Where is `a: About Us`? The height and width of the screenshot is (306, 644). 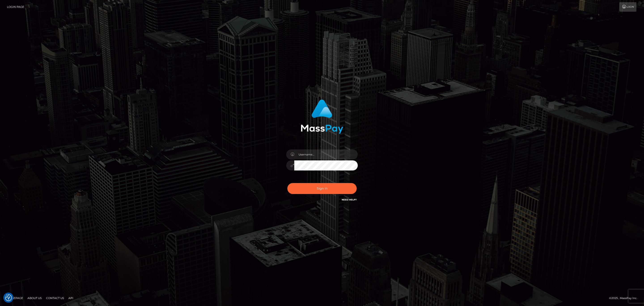
a: About Us is located at coordinates (34, 298).